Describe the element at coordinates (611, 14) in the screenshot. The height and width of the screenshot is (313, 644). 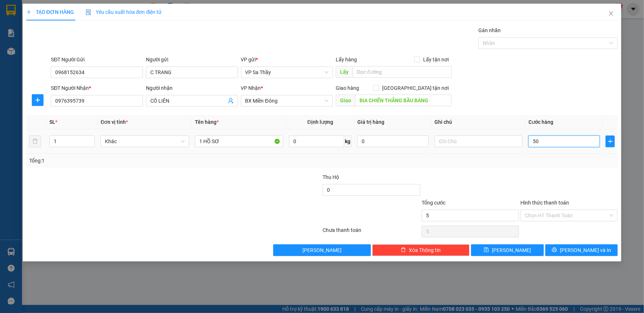
I see `button: Close` at that location.